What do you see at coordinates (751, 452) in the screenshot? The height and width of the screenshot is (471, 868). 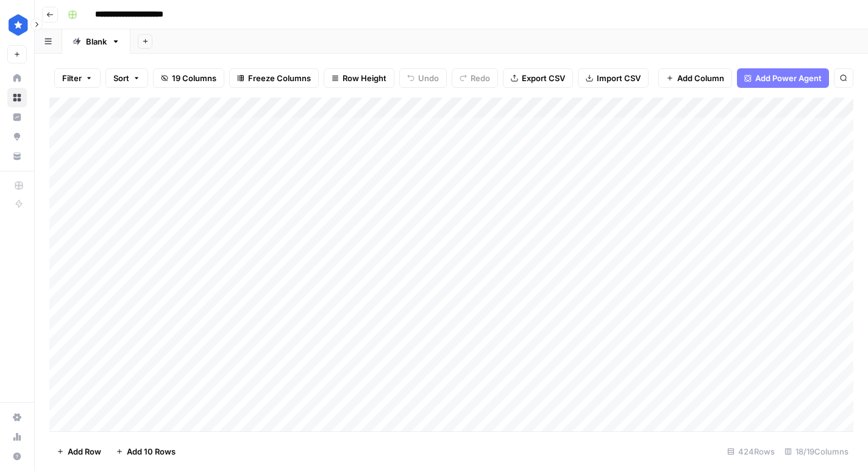 I see `div: 424 Rows` at bounding box center [751, 452].